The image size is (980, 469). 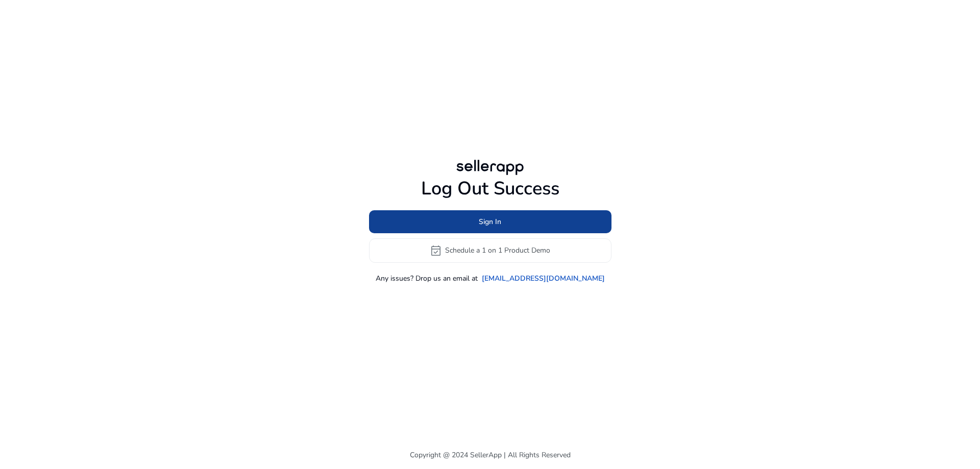 What do you see at coordinates (490, 250) in the screenshot?
I see `button: event_availableSchedule a 1 on 1 Product Demo` at bounding box center [490, 250].